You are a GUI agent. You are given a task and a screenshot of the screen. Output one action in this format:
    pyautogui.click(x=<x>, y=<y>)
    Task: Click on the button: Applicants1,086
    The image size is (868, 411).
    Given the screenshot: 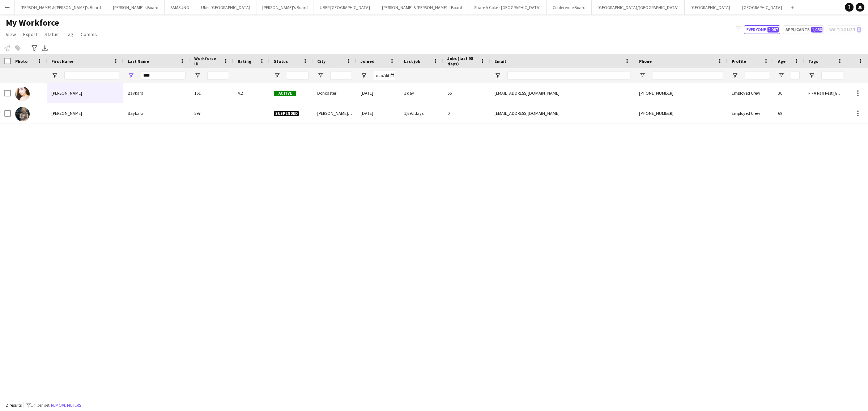 What is the action you would take?
    pyautogui.click(x=803, y=30)
    